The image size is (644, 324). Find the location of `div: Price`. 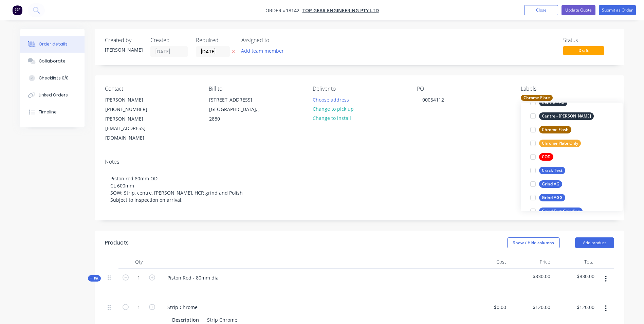

div: Price is located at coordinates (531, 261).